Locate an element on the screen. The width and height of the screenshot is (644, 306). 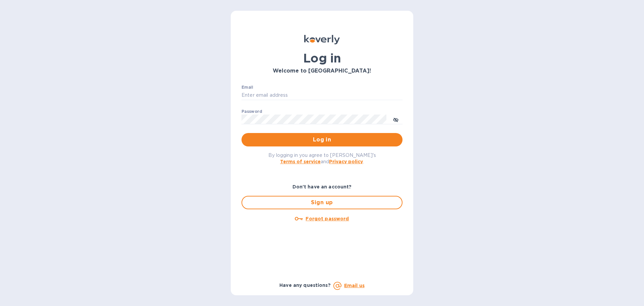
a: Privacy policy is located at coordinates (346, 162).